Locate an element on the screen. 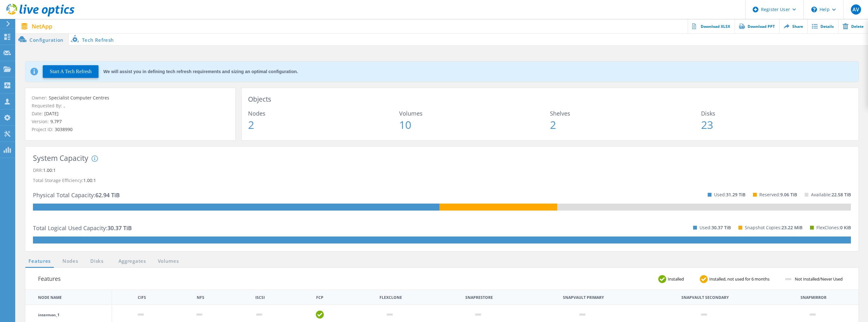 The width and height of the screenshot is (868, 322). p: FlexClones: is located at coordinates (834, 228).